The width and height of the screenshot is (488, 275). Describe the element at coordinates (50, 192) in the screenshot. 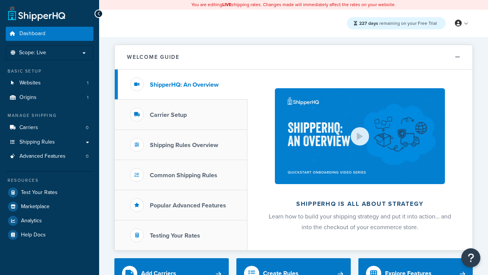

I see `a: Test Your Rates` at that location.